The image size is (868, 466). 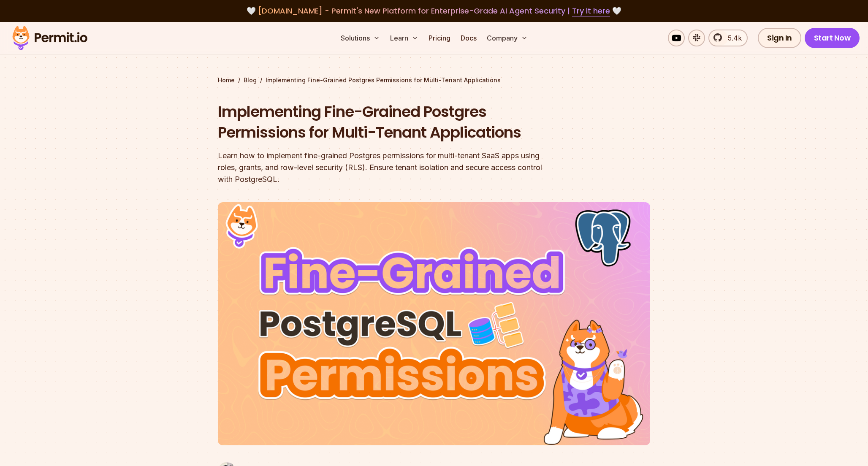 What do you see at coordinates (434, 324) in the screenshot?
I see `img: Implementing Fine-Grained Postgres Permissions for Multi-Tenant Applications` at bounding box center [434, 324].